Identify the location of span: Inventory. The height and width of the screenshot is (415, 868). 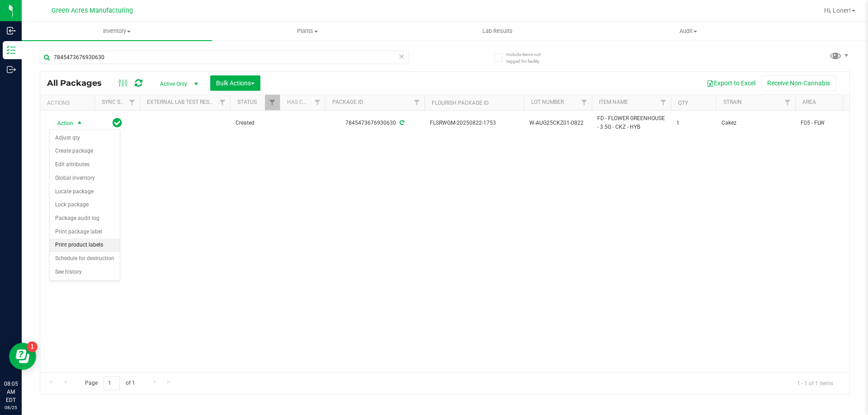
(117, 31).